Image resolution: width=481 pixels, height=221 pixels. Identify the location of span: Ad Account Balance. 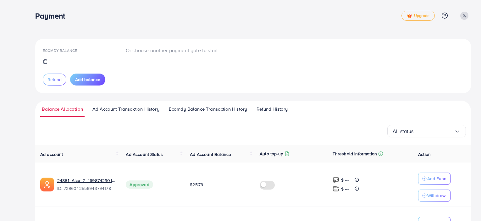
(210, 154).